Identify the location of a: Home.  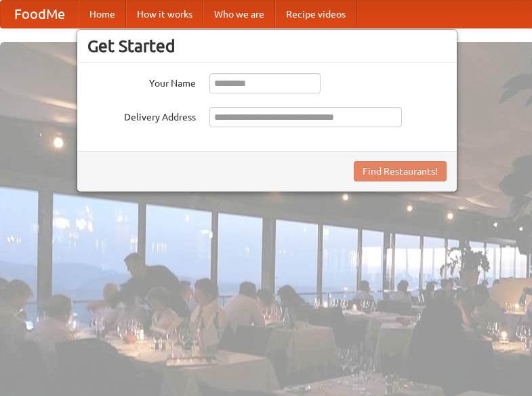
(102, 14).